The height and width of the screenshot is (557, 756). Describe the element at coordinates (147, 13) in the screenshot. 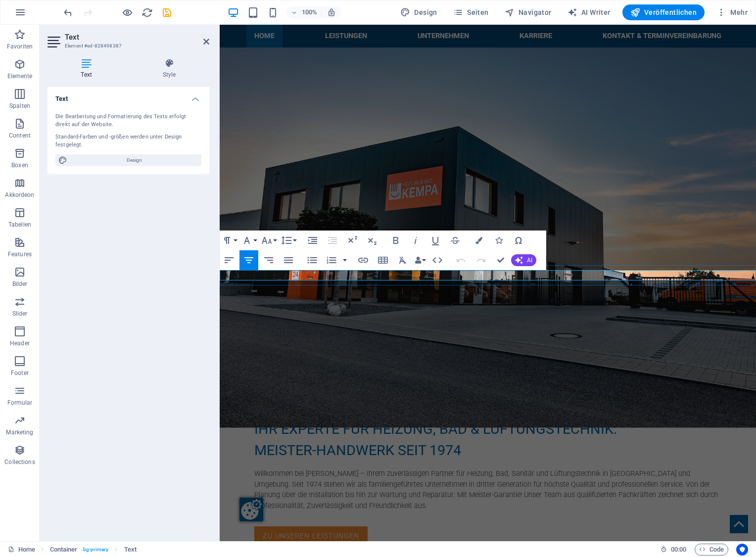

I see `button: reload` at that location.